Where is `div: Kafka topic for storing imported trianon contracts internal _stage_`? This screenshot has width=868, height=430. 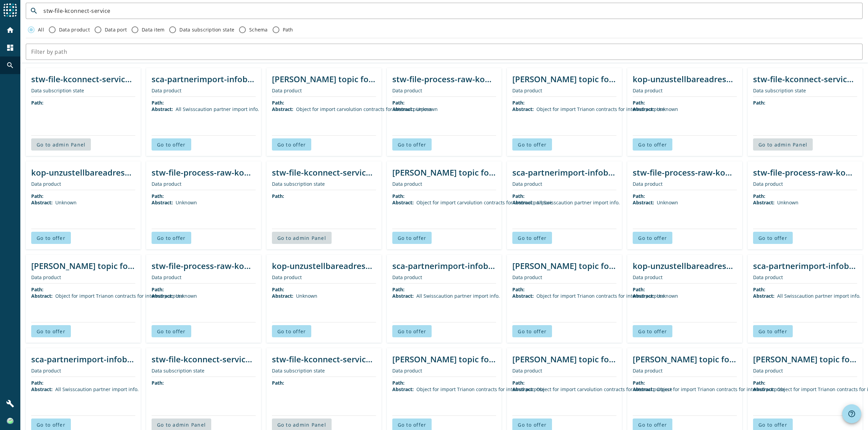 div: Kafka topic for storing imported trianon contracts internal _stage_ is located at coordinates (444, 359).